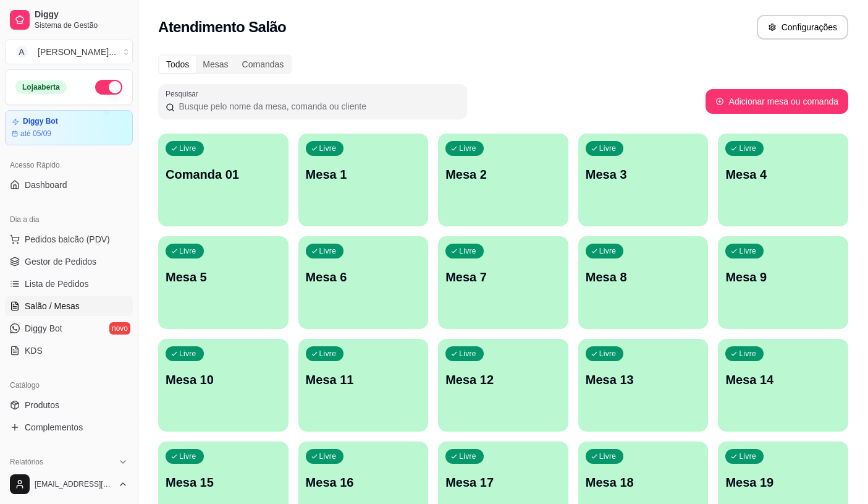 The image size is (868, 504). I want to click on button: LivreMesa 13, so click(643, 385).